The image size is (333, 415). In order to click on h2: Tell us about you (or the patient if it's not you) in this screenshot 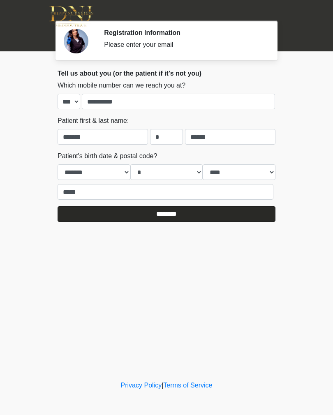, I will do `click(166, 73)`.